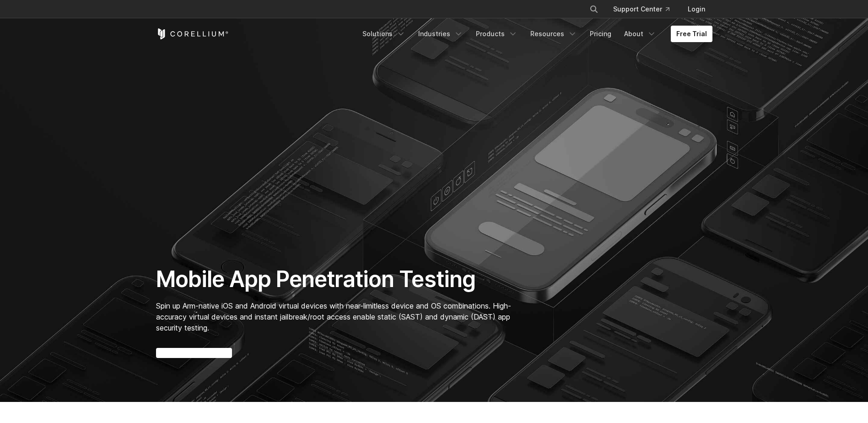 The width and height of the screenshot is (868, 423). What do you see at coordinates (440, 34) in the screenshot?
I see `a: Industries` at bounding box center [440, 34].